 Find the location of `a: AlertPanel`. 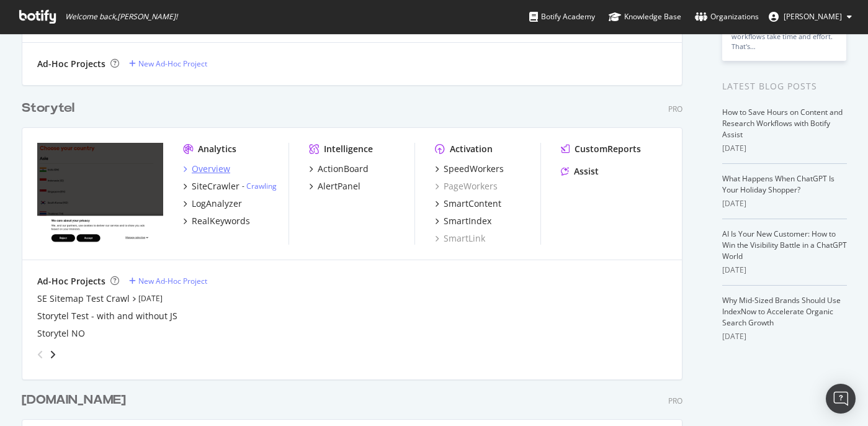

a: AlertPanel is located at coordinates (334, 187).